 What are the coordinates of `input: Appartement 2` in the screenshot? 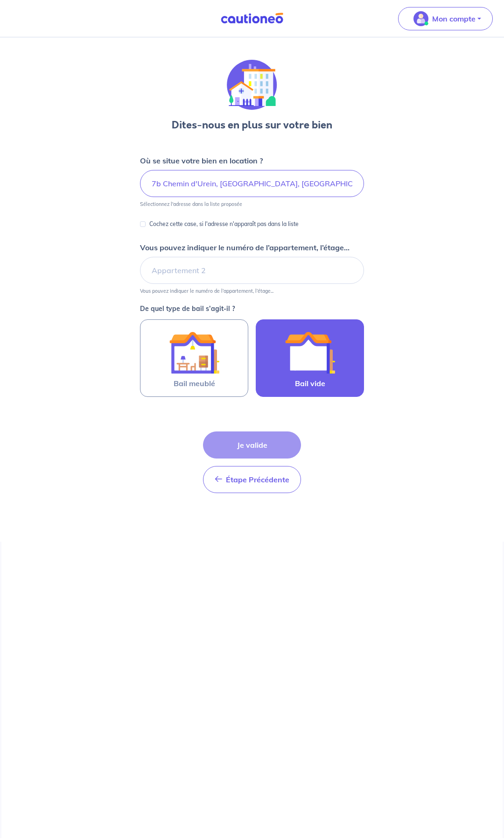 It's located at (252, 270).